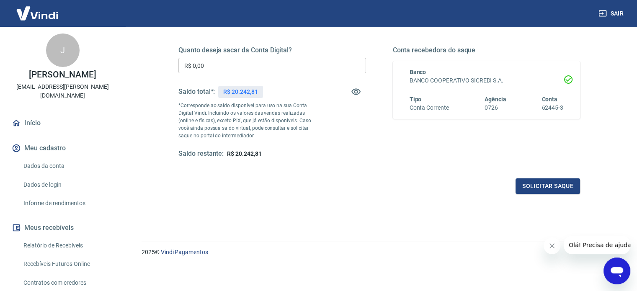 This screenshot has width=637, height=291. Describe the element at coordinates (415, 99) in the screenshot. I see `span: Tipo` at that location.